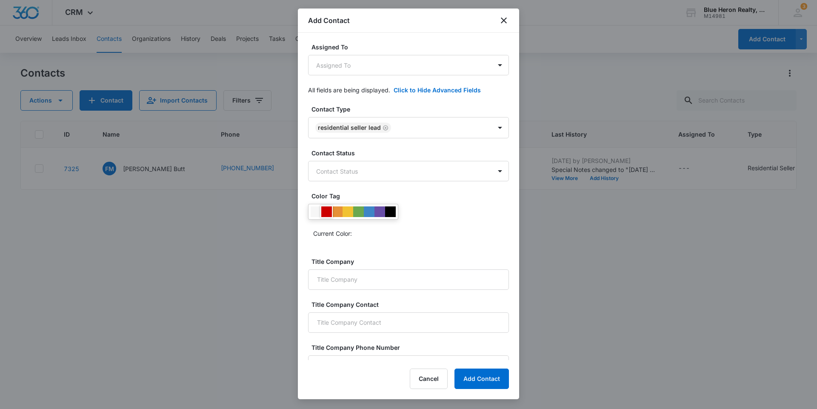  I want to click on div: #CC0000, so click(326, 211).